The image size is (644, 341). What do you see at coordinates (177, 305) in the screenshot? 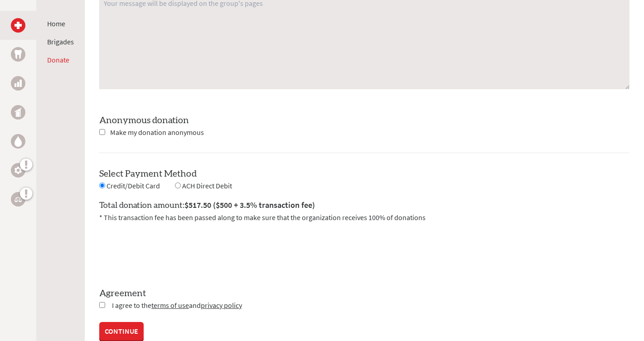
I see `span: I agree to the and` at bounding box center [177, 305].